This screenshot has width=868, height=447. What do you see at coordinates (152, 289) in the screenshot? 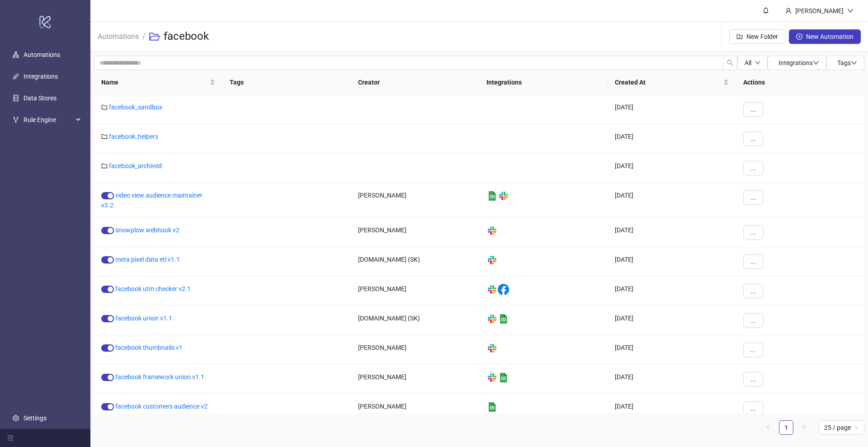
I see `a: facebook utm checker v2.1` at bounding box center [152, 289].